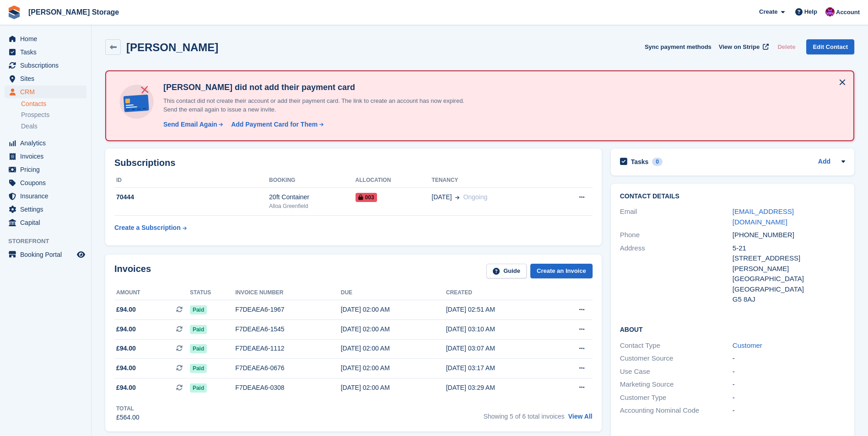  I want to click on span: Help, so click(811, 12).